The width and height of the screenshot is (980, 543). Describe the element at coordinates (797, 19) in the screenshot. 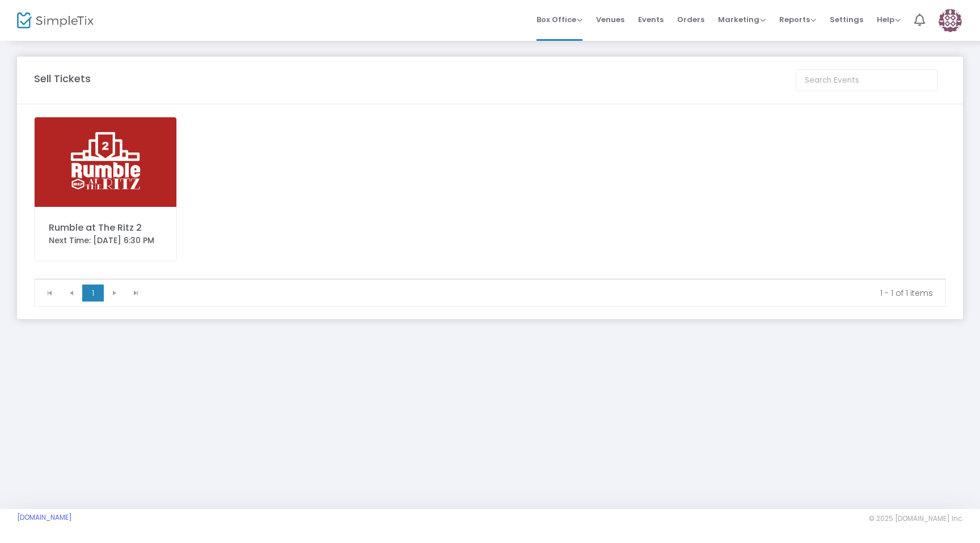

I see `span: Reports` at that location.